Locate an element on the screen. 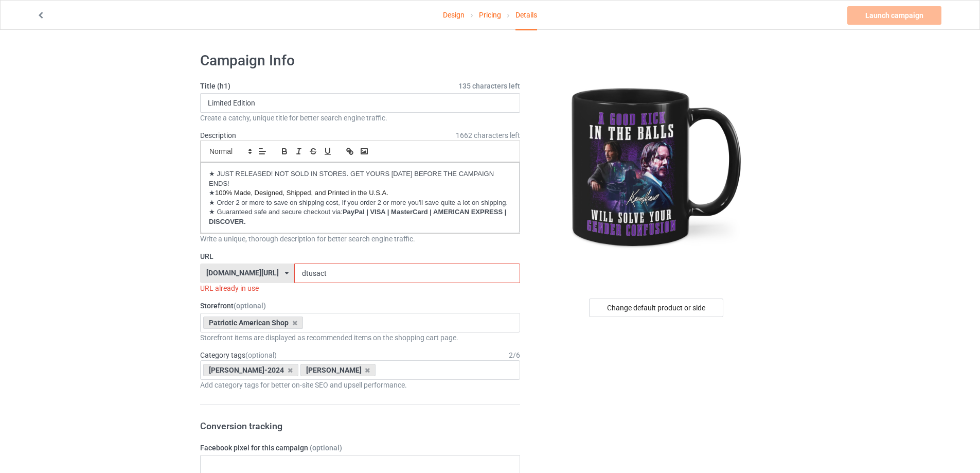  p: ★ Guaranteed safe and secure checkout via: is located at coordinates (360, 217).